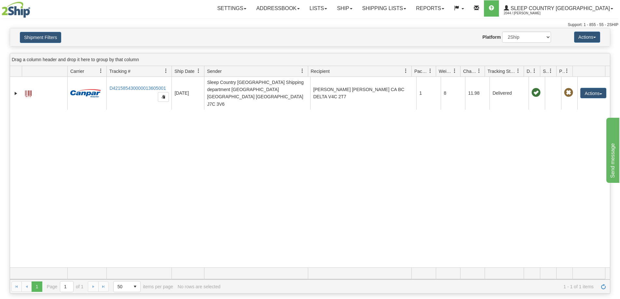 The width and height of the screenshot is (620, 299). I want to click on button: Shipment Filters, so click(40, 37).